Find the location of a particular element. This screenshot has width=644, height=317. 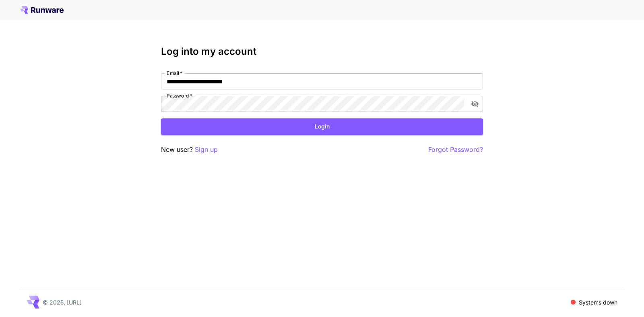

button: Login is located at coordinates (322, 127).